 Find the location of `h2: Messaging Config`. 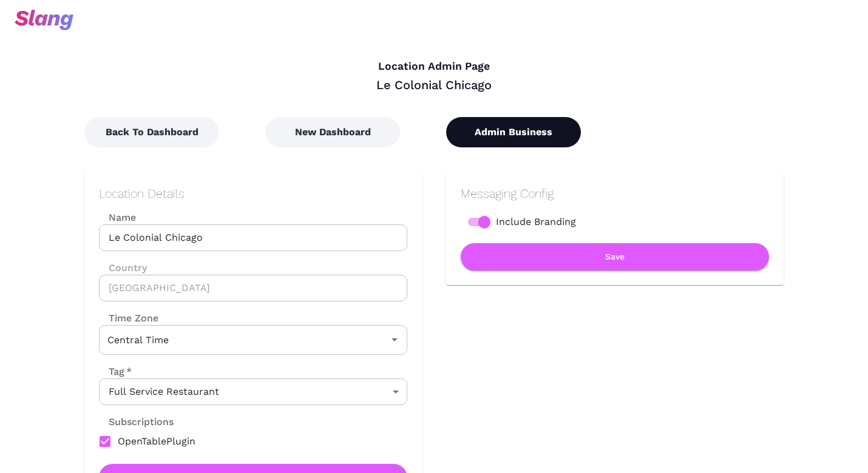

h2: Messaging Config is located at coordinates (615, 194).